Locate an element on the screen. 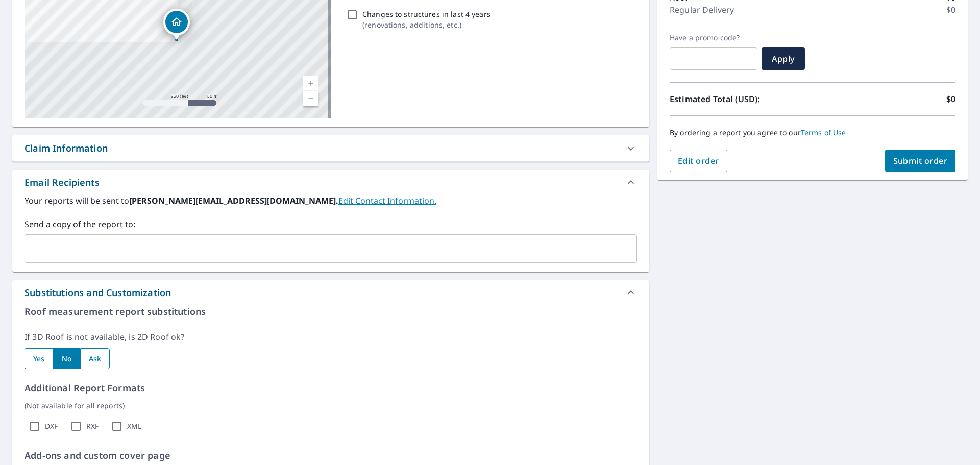  a: Terms of Use is located at coordinates (823, 132).